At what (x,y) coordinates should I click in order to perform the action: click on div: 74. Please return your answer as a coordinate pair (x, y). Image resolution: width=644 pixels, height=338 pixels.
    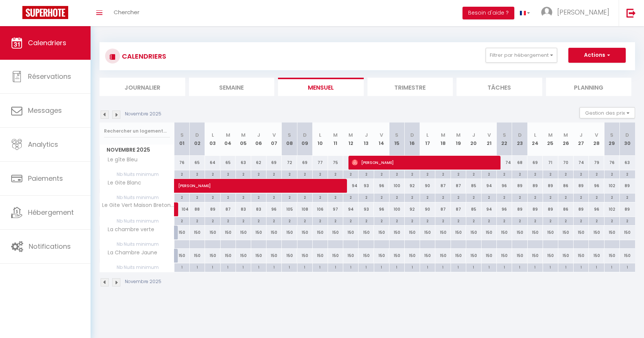
    Looking at the image, I should click on (504, 162).